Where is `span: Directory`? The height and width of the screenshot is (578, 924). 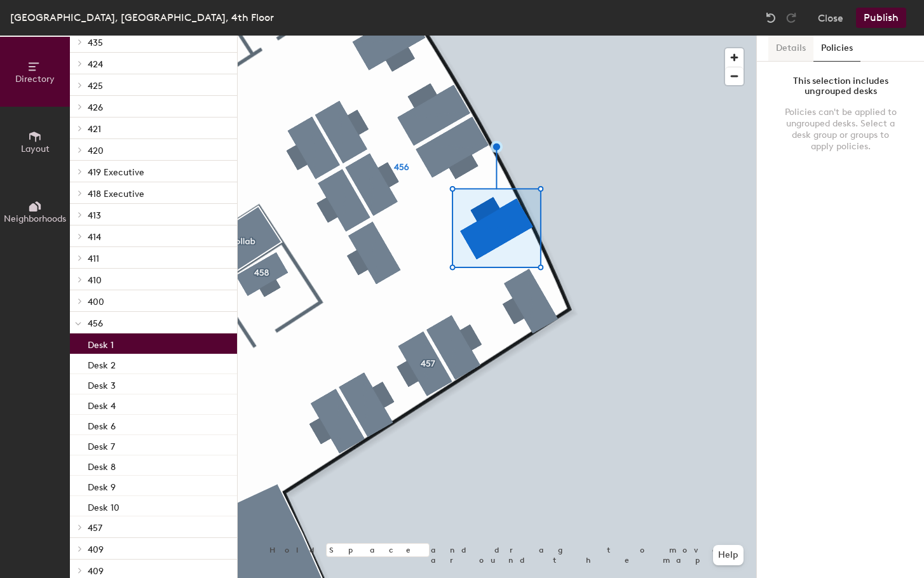 span: Directory is located at coordinates (35, 79).